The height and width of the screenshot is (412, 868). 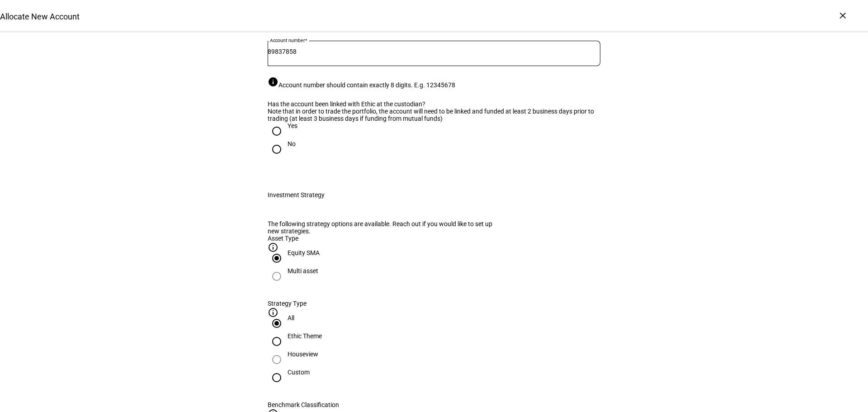 What do you see at coordinates (434, 304) in the screenshot?
I see `div: Strategy Type` at bounding box center [434, 304].